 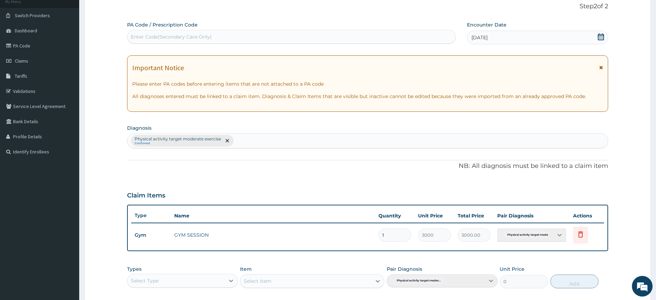 I want to click on span: We're online!, so click(x=67, y=122).